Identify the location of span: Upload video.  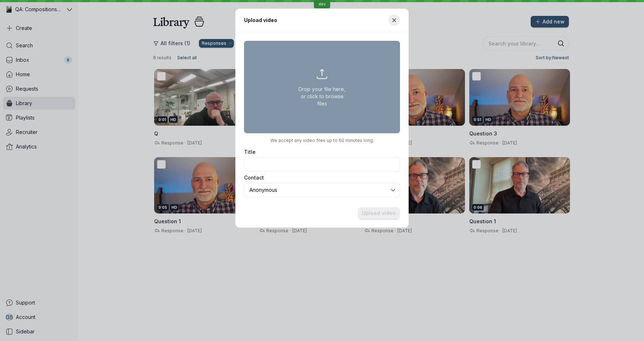
(379, 213).